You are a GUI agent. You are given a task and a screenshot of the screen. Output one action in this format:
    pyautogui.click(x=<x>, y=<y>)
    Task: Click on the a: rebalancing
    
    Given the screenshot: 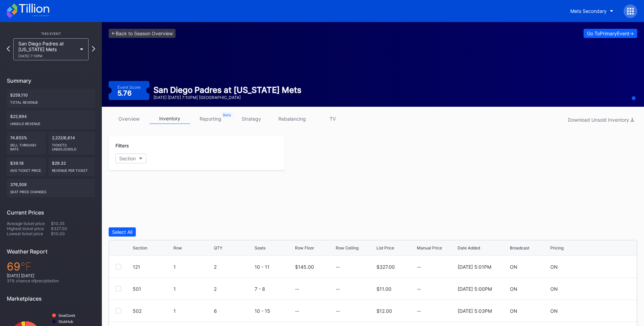 What is the action you would take?
    pyautogui.click(x=292, y=119)
    